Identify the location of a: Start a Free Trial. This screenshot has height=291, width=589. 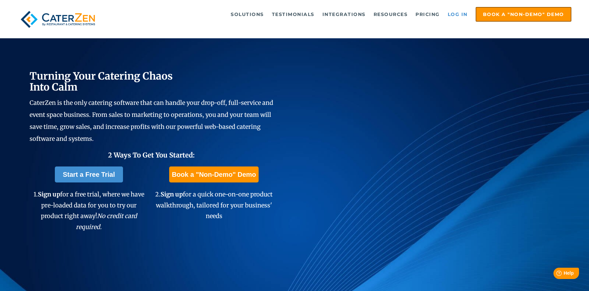
(89, 174).